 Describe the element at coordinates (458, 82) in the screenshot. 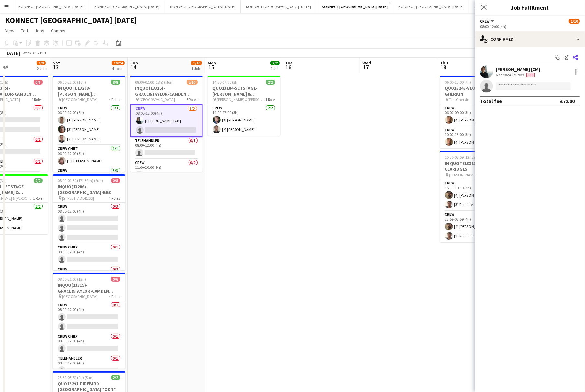

I see `span: 06:00-13:00 (7h)` at that location.